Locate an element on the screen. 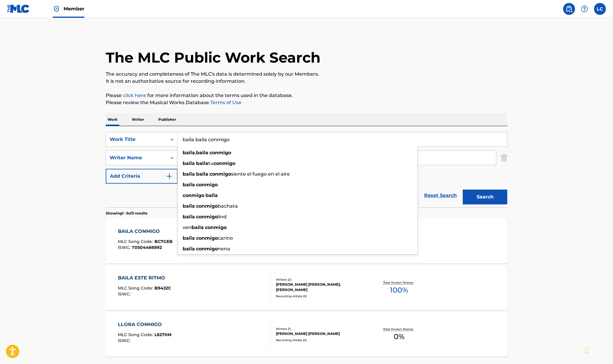 The height and width of the screenshot is (364, 613). span: 0 % is located at coordinates (399, 337).